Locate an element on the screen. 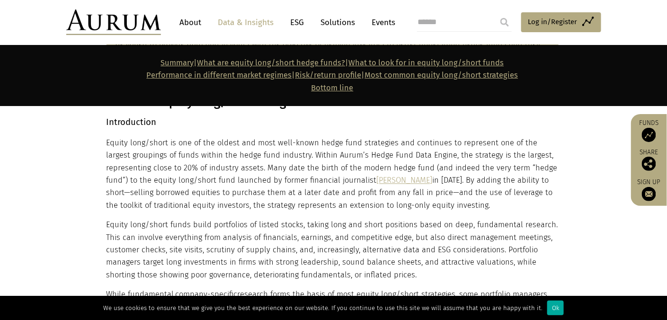  a: Solutions is located at coordinates (338, 22).